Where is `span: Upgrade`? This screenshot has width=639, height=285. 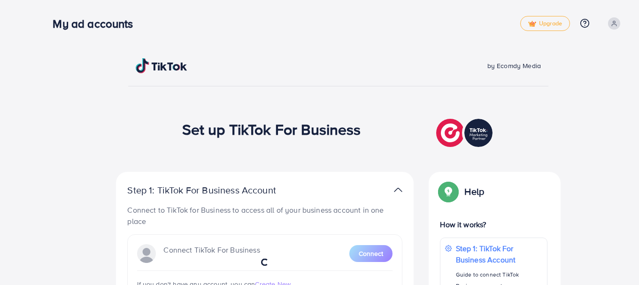 span: Upgrade is located at coordinates (545, 23).